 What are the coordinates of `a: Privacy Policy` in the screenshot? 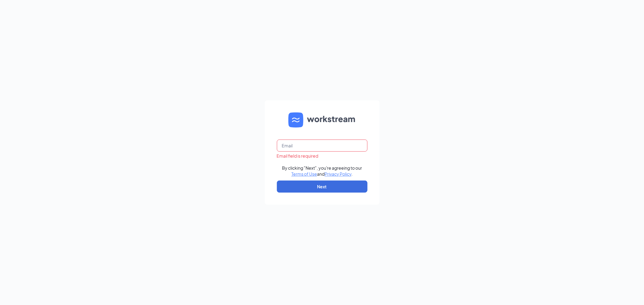 It's located at (338, 174).